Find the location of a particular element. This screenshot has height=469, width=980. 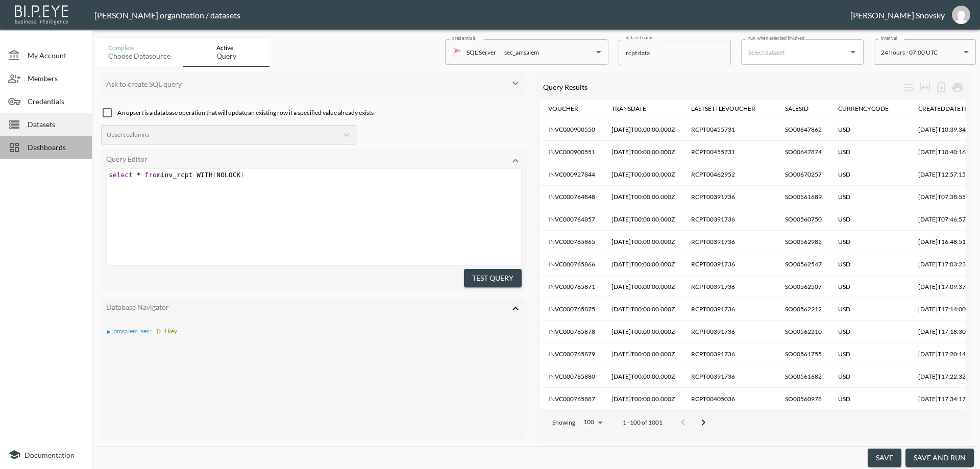

th: SO00562547 is located at coordinates (803, 264).